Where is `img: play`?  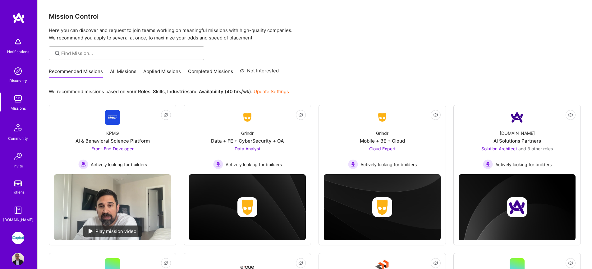 img: play is located at coordinates (91, 231).